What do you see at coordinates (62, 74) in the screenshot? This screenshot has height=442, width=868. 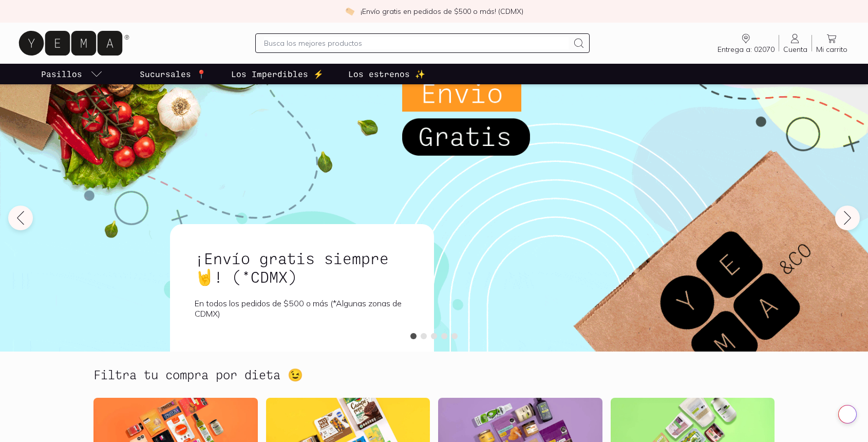 I see `p: Pasillos` at bounding box center [62, 74].